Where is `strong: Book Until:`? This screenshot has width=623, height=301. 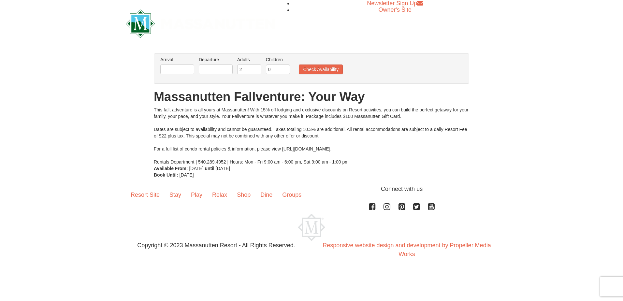 strong: Book Until: is located at coordinates (166, 175).